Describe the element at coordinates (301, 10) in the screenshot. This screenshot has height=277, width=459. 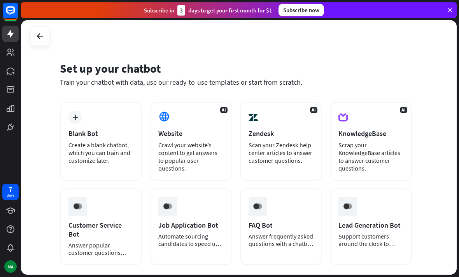
I see `div: Subscribe now` at that location.